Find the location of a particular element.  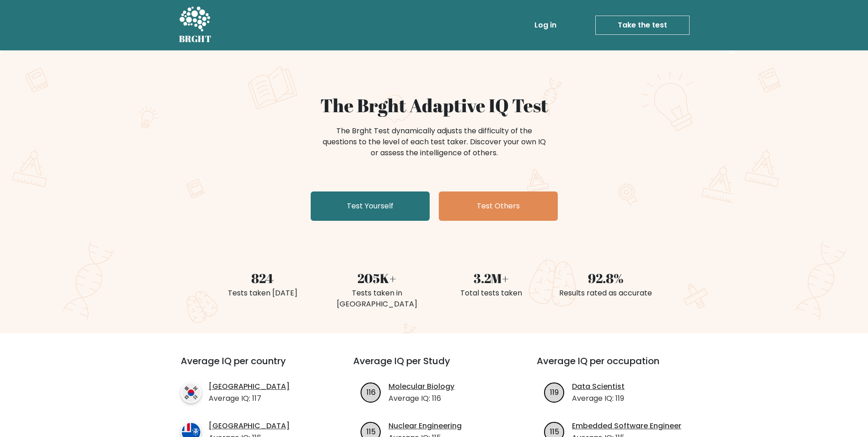

p: Average IQ: 119 is located at coordinates (598, 398).